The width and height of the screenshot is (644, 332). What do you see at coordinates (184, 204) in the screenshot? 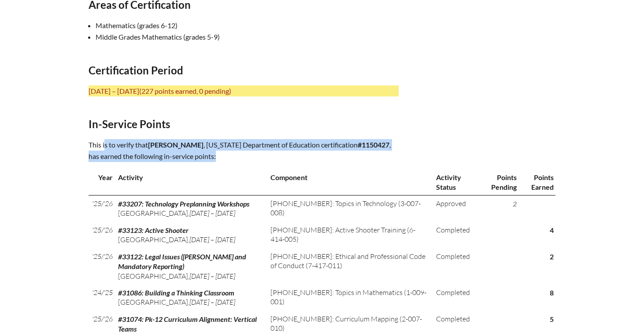
I see `span: #33207: Technology Preplanning Workshops` at bounding box center [184, 204].